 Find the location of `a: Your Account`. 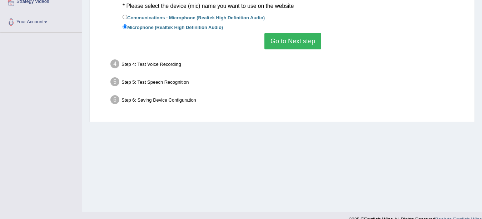

a: Your Account is located at coordinates (41, 21).